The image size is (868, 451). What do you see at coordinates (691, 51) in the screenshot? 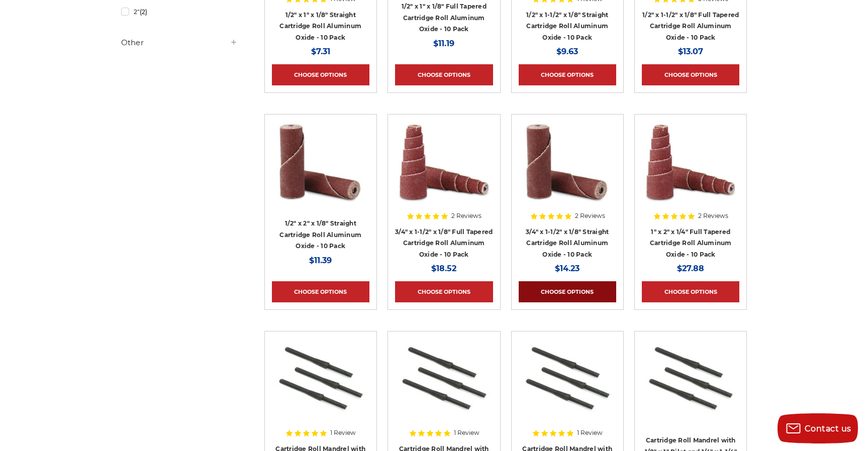
I see `span: $13.07` at bounding box center [691, 51].